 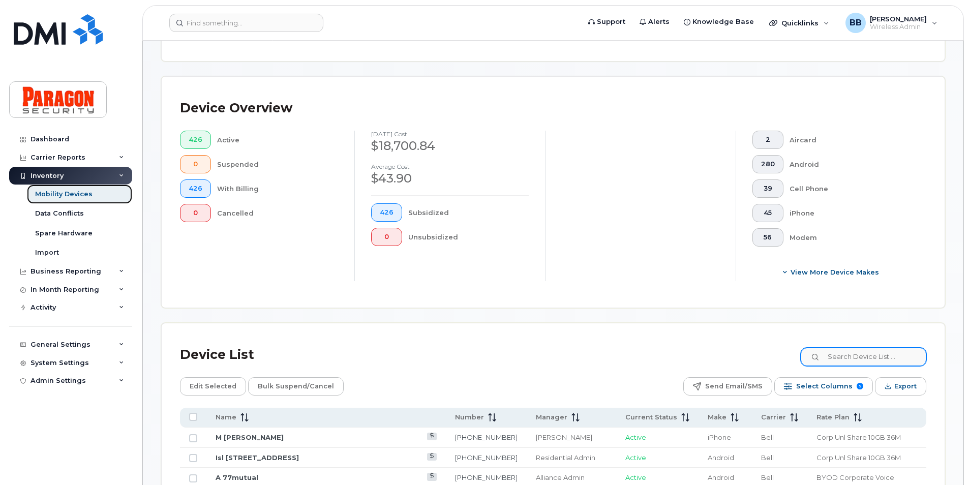 I want to click on span: 39, so click(x=767, y=189).